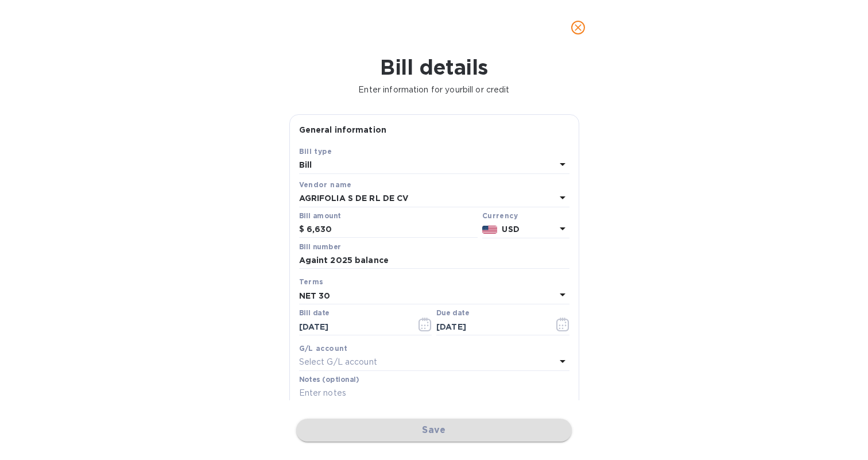 The height and width of the screenshot is (460, 868). What do you see at coordinates (434, 67) in the screenshot?
I see `h1: Bill details` at bounding box center [434, 67].